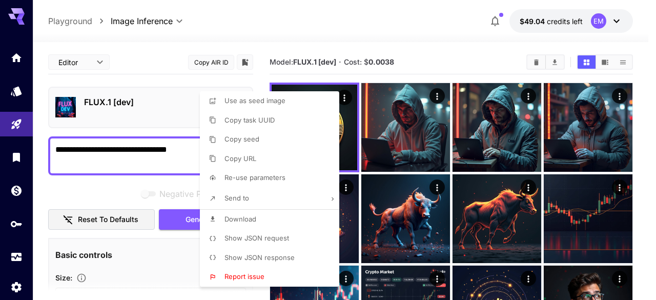 This screenshot has height=300, width=656. I want to click on span: Re-use parameters, so click(255, 177).